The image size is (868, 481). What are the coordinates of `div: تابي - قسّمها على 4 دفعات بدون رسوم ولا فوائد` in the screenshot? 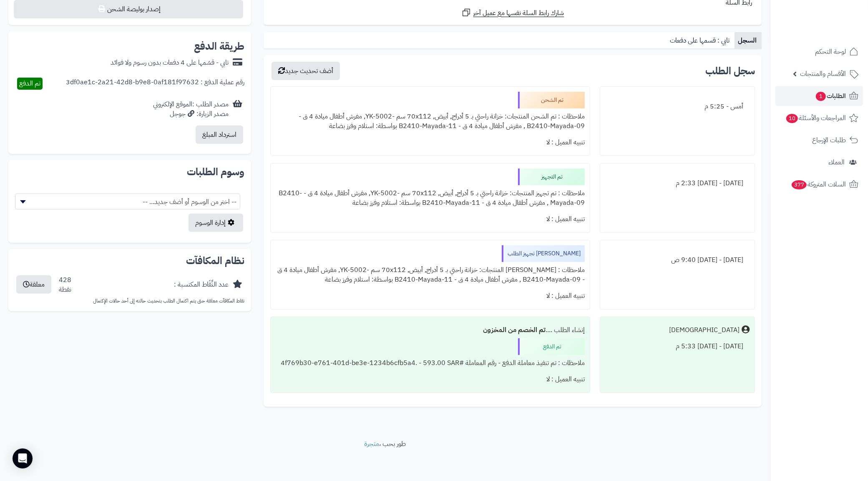 It's located at (169, 63).